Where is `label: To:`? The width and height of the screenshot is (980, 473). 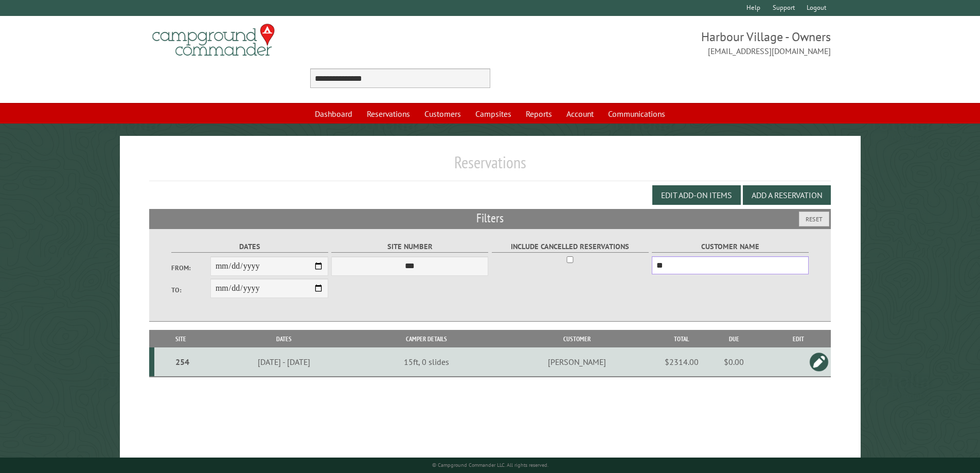
label: To: is located at coordinates (191, 290).